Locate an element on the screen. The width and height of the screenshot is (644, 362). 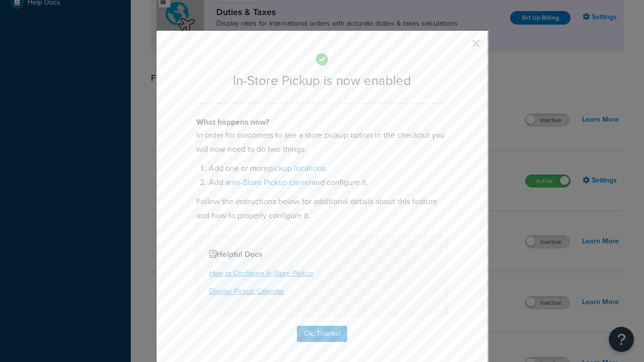
button: Ok, Thanks! is located at coordinates (322, 334).